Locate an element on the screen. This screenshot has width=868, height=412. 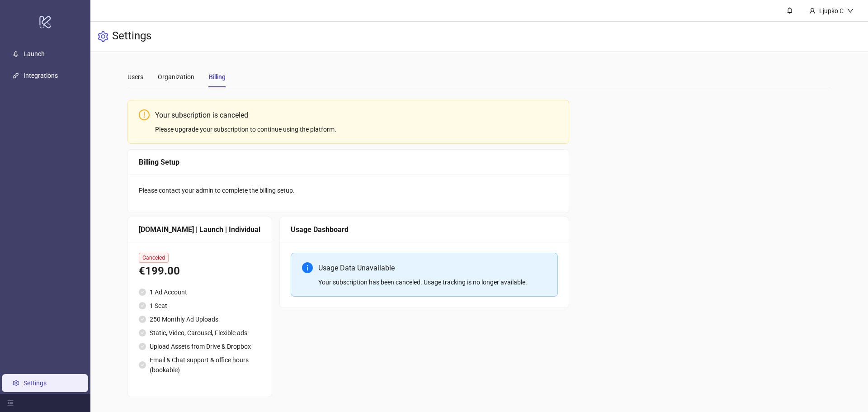
a: Settings is located at coordinates (34, 383).